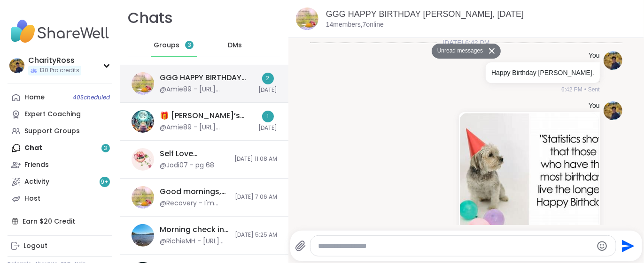 Image resolution: width=644 pixels, height=263 pixels. What do you see at coordinates (602, 246) in the screenshot?
I see `button: Emoji picker` at bounding box center [602, 246].